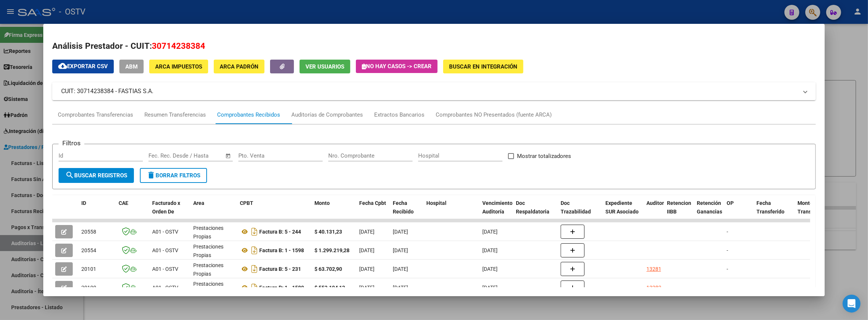 The image size is (868, 320). What do you see at coordinates (815, 212) in the screenshot?
I see `datatable-header-cell: Monto Transferido` at bounding box center [815, 212].